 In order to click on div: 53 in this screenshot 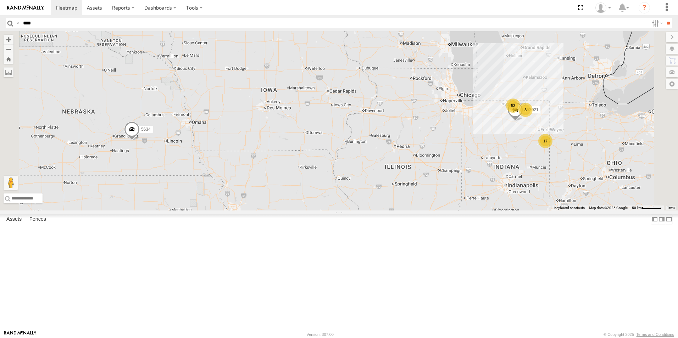, I will do `click(513, 106)`.